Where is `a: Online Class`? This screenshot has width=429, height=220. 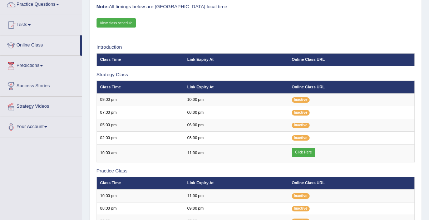 a: Online Class is located at coordinates (40, 44).